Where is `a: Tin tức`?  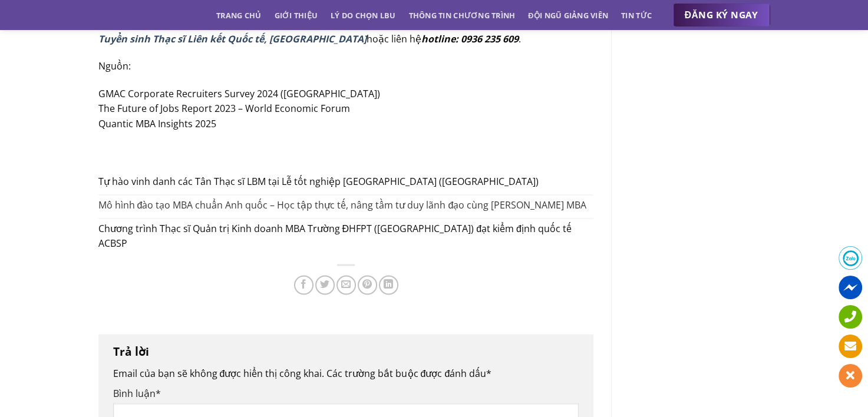
a: Tin tức is located at coordinates (637, 16).